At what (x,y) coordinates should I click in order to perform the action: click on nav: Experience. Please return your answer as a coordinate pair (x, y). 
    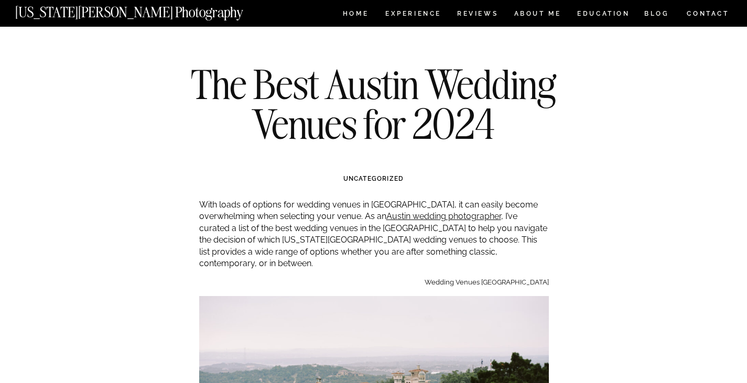
    Looking at the image, I should click on (412, 15).